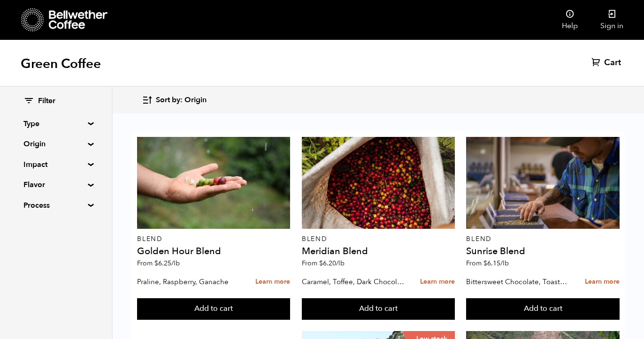 This screenshot has height=339, width=644. I want to click on bdi: 6.20, so click(332, 263).